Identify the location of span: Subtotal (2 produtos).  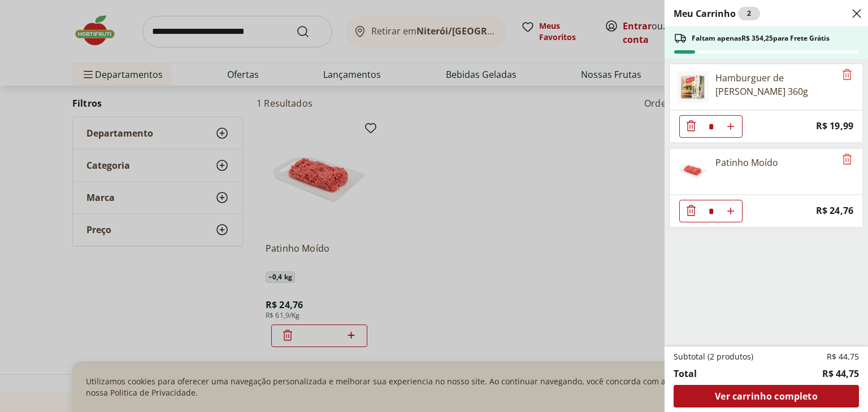
(713, 357).